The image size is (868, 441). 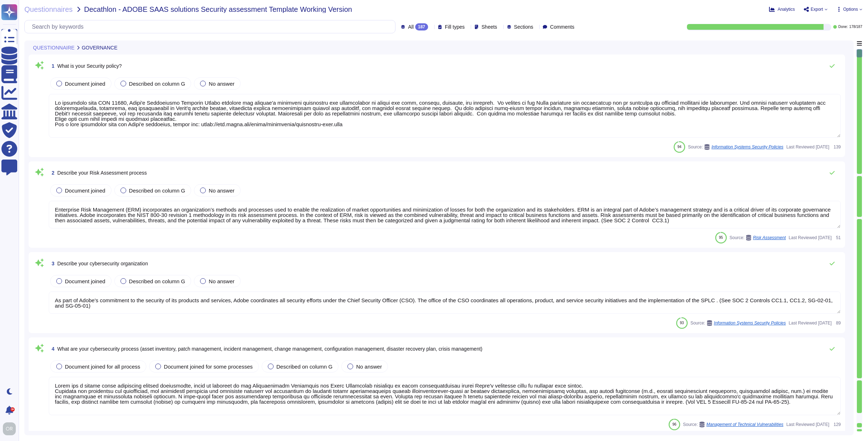 What do you see at coordinates (52, 66) in the screenshot?
I see `span: 1` at bounding box center [52, 66].